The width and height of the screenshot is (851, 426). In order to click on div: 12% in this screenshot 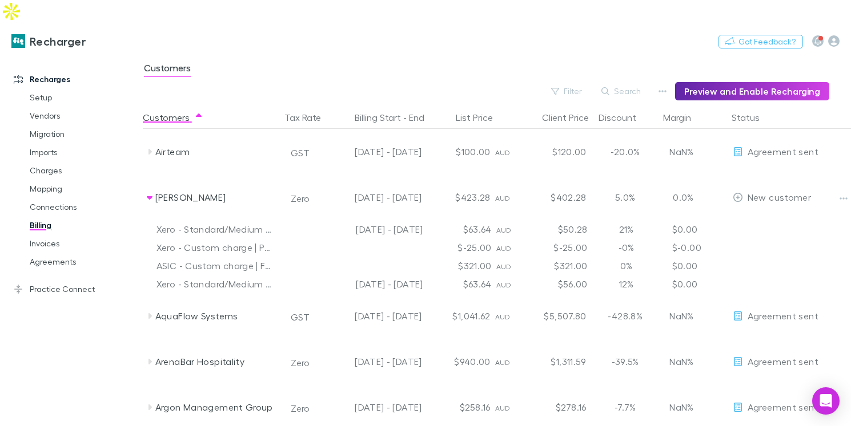, I will do `click(626, 284)`.